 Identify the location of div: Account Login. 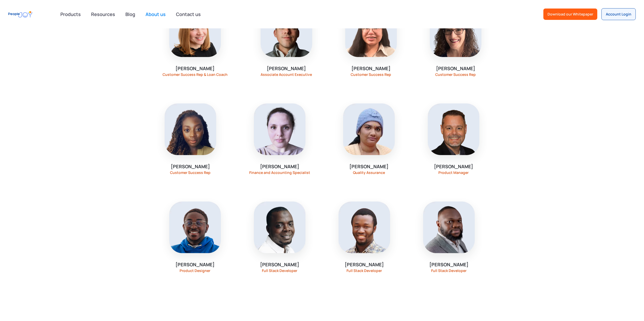
(619, 14).